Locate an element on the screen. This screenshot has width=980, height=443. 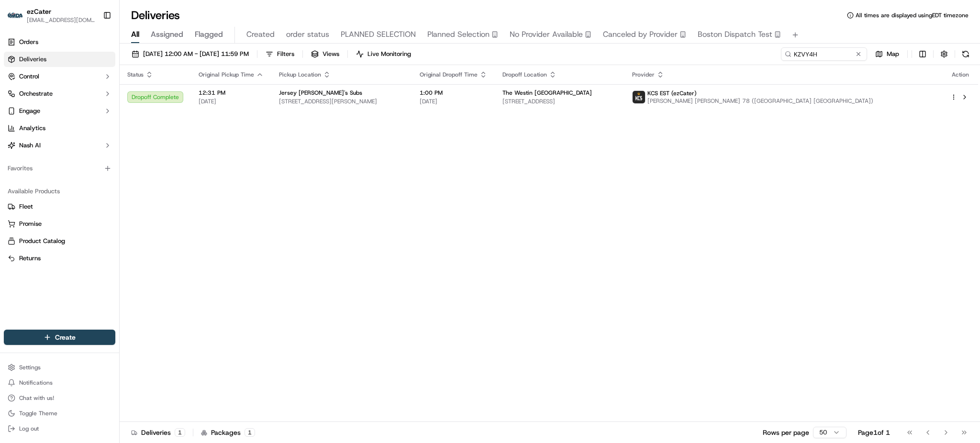
h1: Deliveries is located at coordinates (156, 15).